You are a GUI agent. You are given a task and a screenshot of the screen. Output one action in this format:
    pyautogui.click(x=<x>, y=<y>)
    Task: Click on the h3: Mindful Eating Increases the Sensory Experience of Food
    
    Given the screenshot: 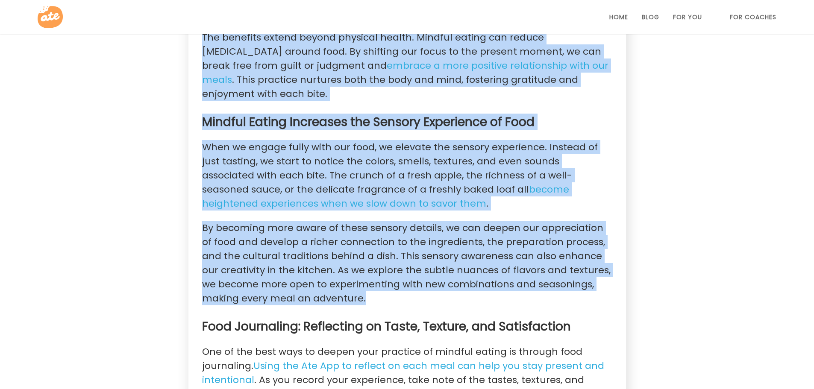 What is the action you would take?
    pyautogui.click(x=407, y=122)
    